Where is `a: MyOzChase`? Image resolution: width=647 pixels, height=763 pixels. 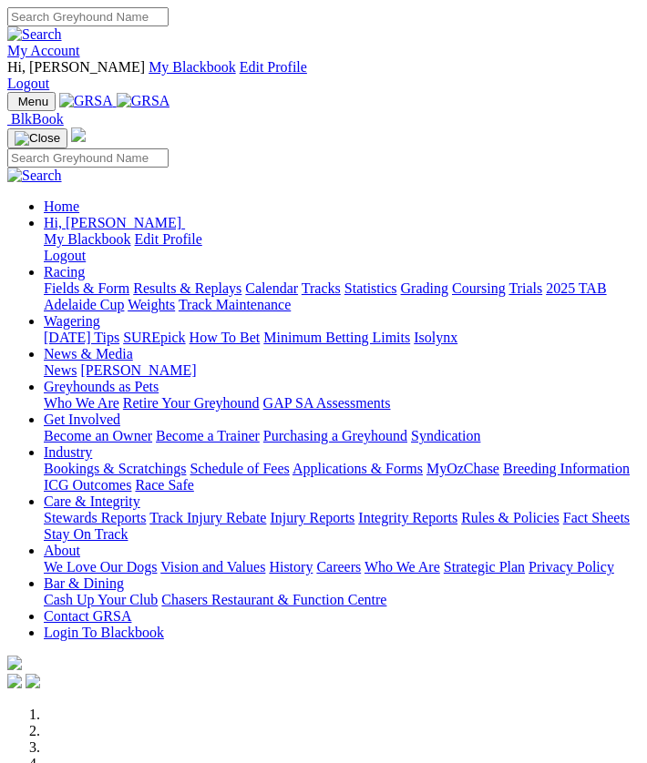
a: MyOzChase is located at coordinates (463, 468).